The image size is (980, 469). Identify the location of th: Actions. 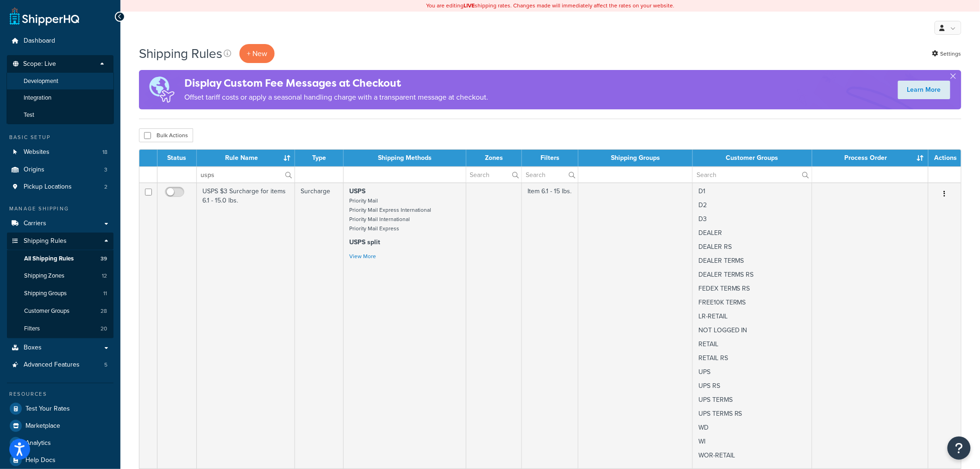
(945, 158).